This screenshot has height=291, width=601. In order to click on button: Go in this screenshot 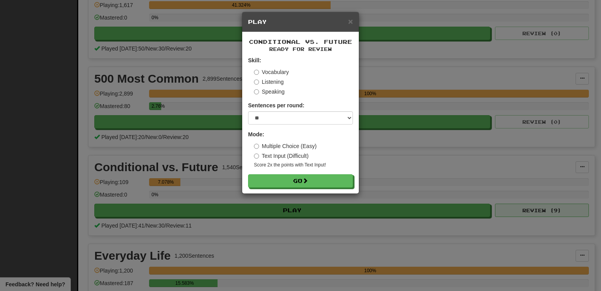, I will do `click(301, 181)`.